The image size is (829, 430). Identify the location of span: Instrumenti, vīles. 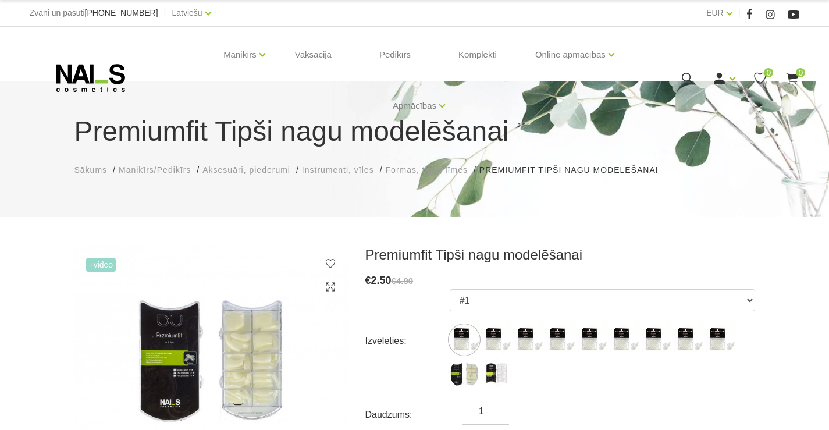
(338, 170).